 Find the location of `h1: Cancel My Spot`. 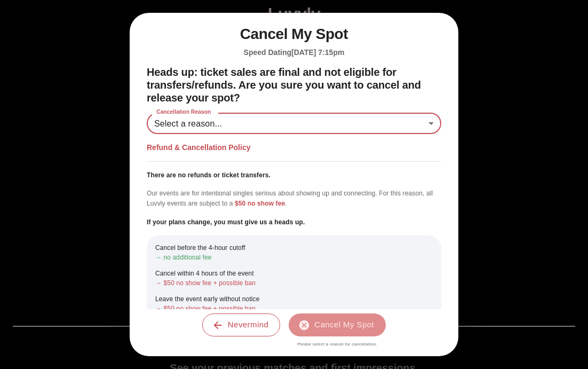

h1: Cancel My Spot is located at coordinates (294, 34).